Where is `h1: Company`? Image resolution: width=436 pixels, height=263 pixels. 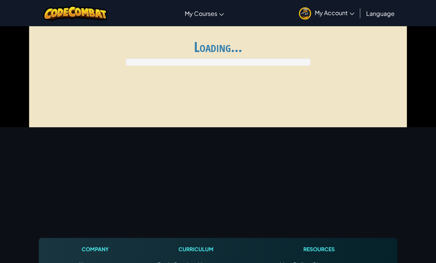 h1: Company is located at coordinates (95, 249).